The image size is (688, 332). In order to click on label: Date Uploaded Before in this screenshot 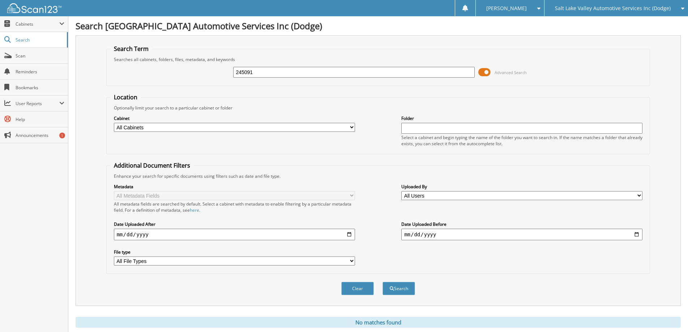, I will do `click(522, 224)`.